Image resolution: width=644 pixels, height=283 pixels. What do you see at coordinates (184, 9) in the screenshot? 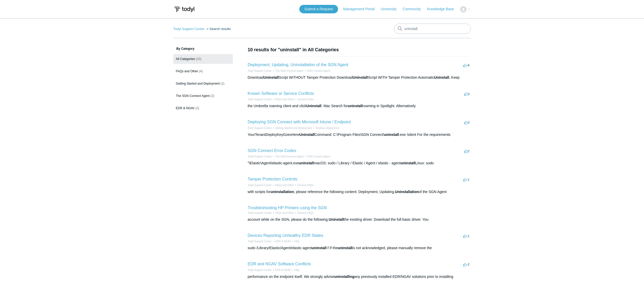
I see `img: Todyl Support Center Help Center home page` at bounding box center [184, 9].